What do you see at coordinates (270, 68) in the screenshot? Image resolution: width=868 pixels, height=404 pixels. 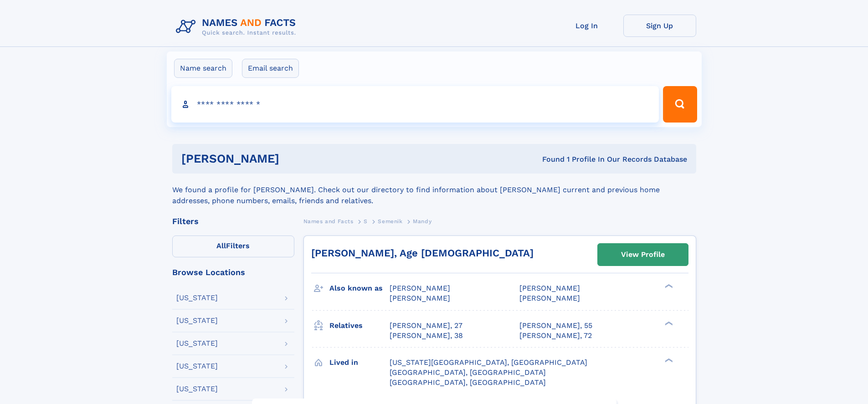 I see `label: Email search` at bounding box center [270, 68].